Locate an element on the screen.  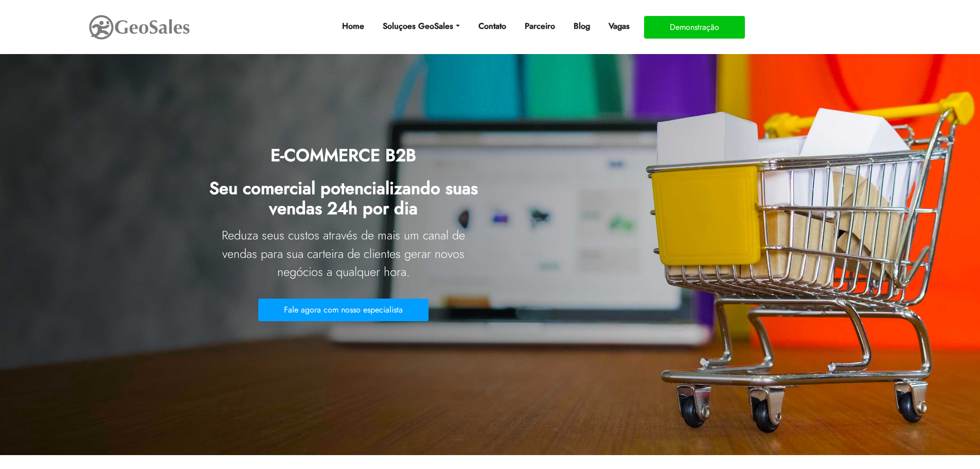
a: Parceiro is located at coordinates (540, 27).